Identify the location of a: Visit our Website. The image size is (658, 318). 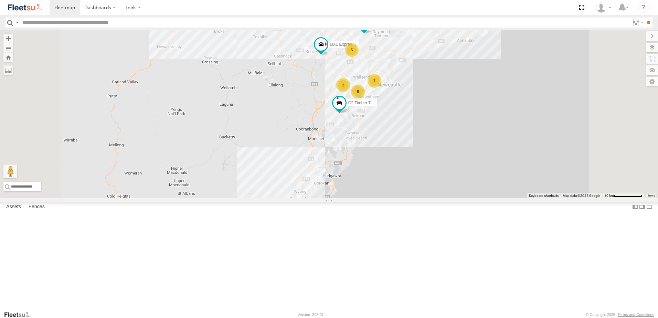
(20, 314).